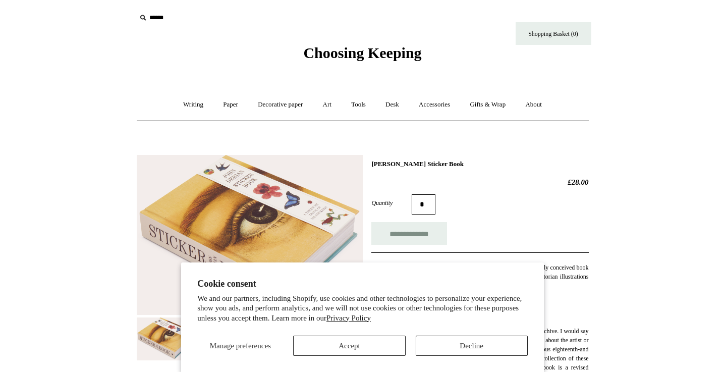  I want to click on a: Writing, so click(193, 104).